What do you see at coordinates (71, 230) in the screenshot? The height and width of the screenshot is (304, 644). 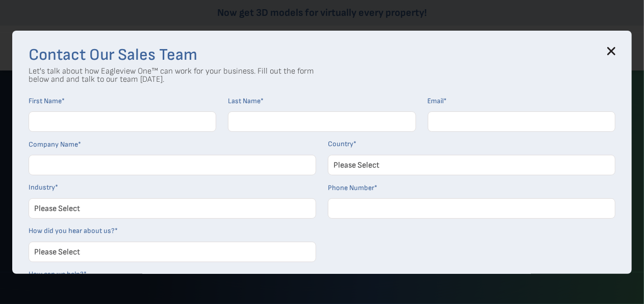 I see `span: How did you hear about us?` at bounding box center [71, 230].